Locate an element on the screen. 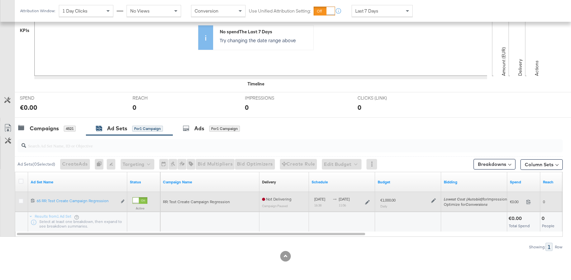 The height and width of the screenshot is (280, 571). sub: Daily is located at coordinates (384, 206).